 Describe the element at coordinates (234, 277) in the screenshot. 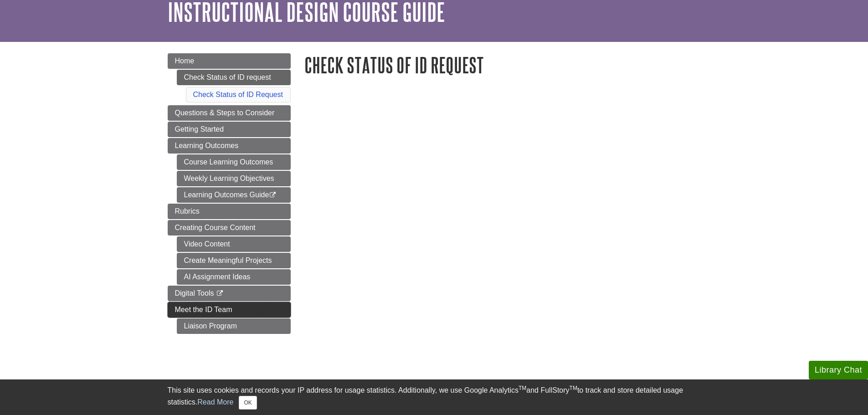

I see `a: AI Assignment Ideas` at that location.